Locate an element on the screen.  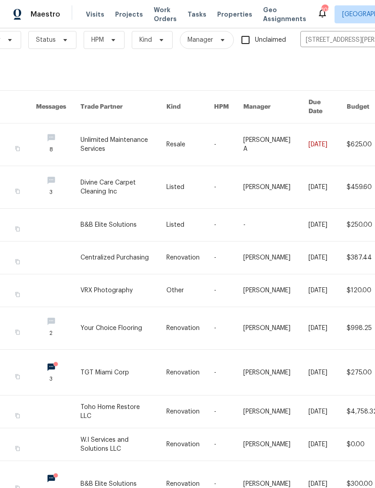
td: Your Choice Flooring is located at coordinates (116, 328).